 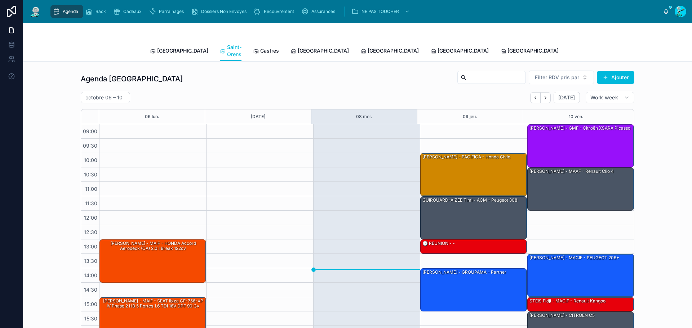 What do you see at coordinates (152, 117) in the screenshot?
I see `button: 06 lun.` at bounding box center [152, 117].